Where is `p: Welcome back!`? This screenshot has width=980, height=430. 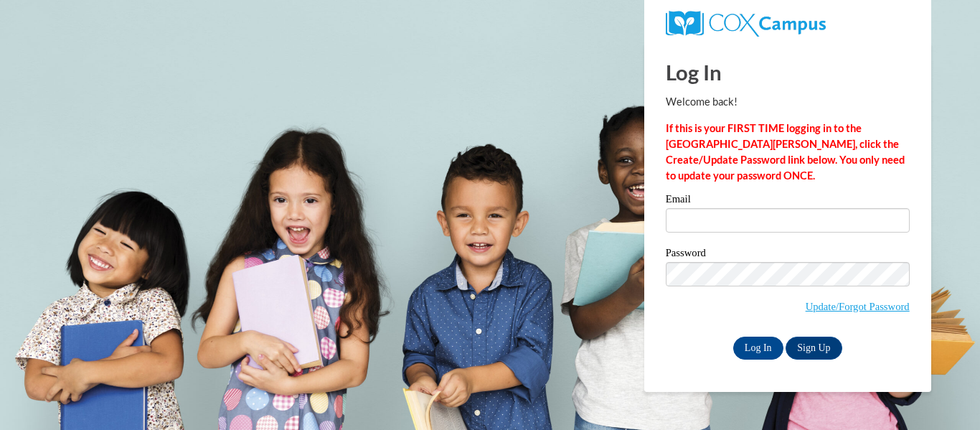 p: Welcome back! is located at coordinates (788, 102).